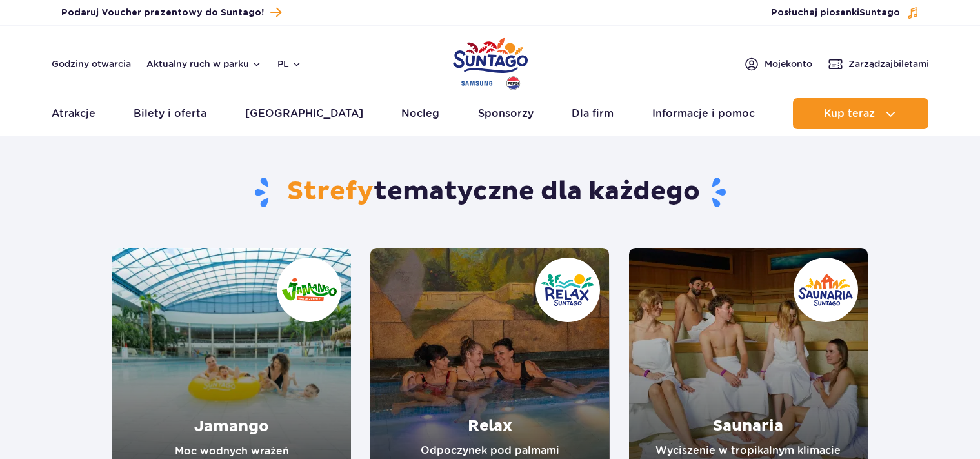 Image resolution: width=980 pixels, height=459 pixels. What do you see at coordinates (703, 114) in the screenshot?
I see `a: Informacje i pomoc` at bounding box center [703, 114].